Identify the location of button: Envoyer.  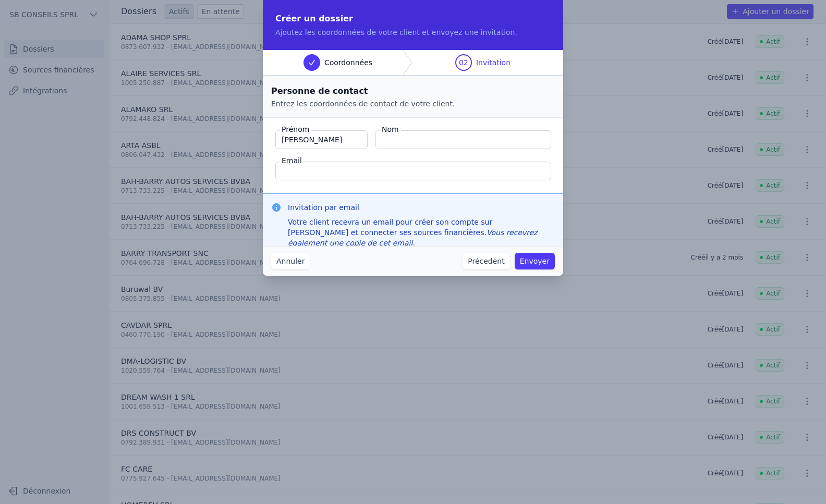
(534, 261).